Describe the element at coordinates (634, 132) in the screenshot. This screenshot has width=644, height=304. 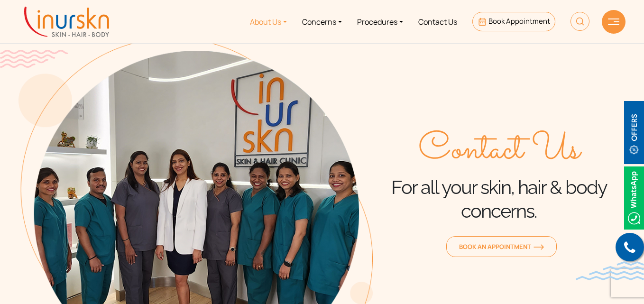
I see `img: offerBt` at that location.